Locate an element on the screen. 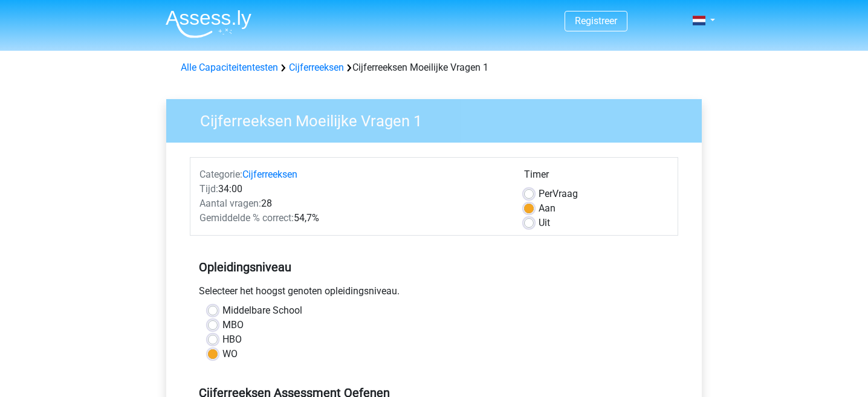 The height and width of the screenshot is (397, 868). h5: Opleidingsniveau is located at coordinates (434, 267).